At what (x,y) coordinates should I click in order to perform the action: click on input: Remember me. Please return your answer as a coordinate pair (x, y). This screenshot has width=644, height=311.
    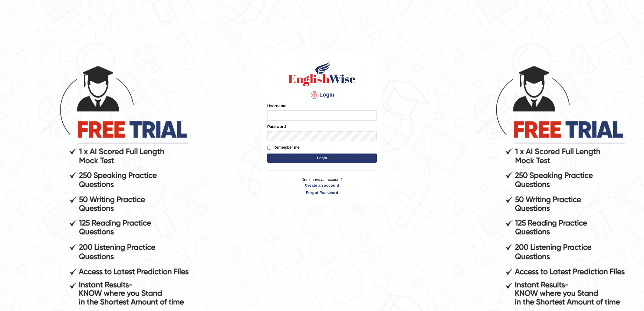
    Looking at the image, I should click on (269, 148).